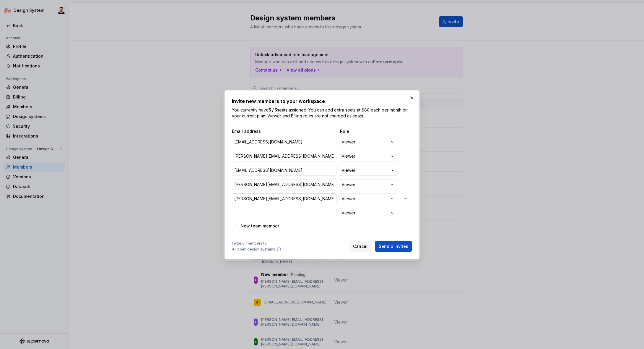 This screenshot has width=644, height=349. I want to click on span: Cancel, so click(360, 247).